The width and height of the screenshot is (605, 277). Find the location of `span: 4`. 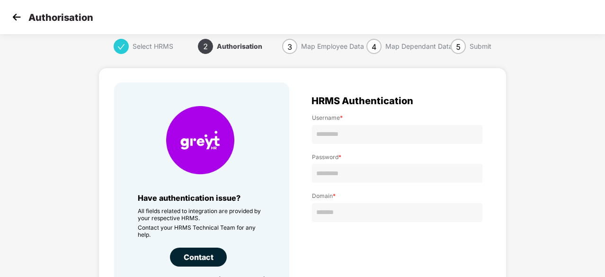

span: 4 is located at coordinates (374, 47).